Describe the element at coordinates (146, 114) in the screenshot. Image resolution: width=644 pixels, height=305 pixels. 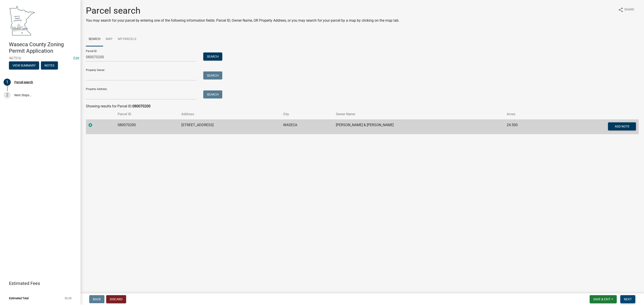
I see `th: Parcel ID` at that location.